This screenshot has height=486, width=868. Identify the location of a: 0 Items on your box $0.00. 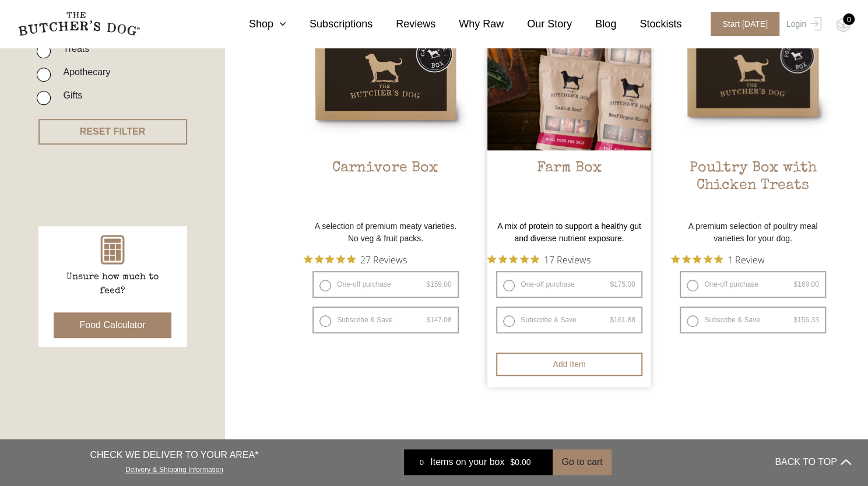
(478, 463).